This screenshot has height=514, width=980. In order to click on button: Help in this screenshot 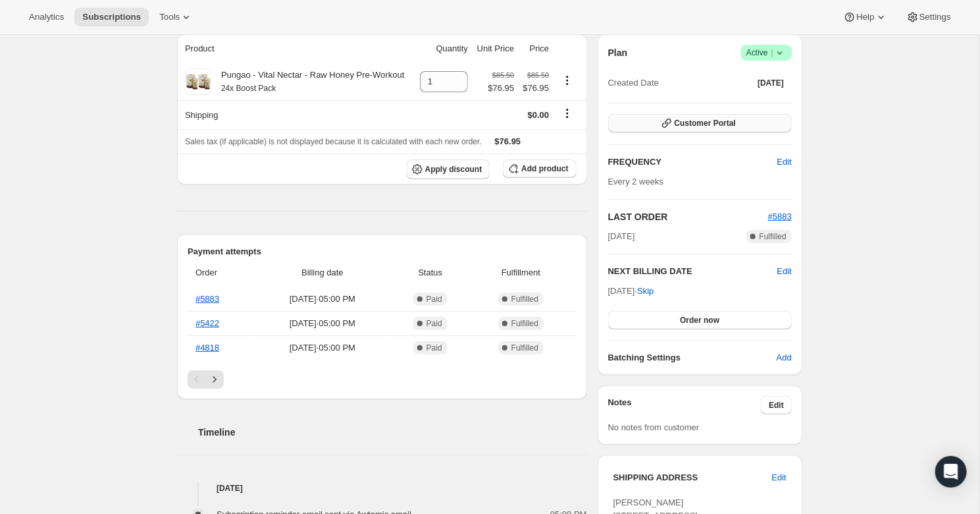, I will do `click(865, 17)`.